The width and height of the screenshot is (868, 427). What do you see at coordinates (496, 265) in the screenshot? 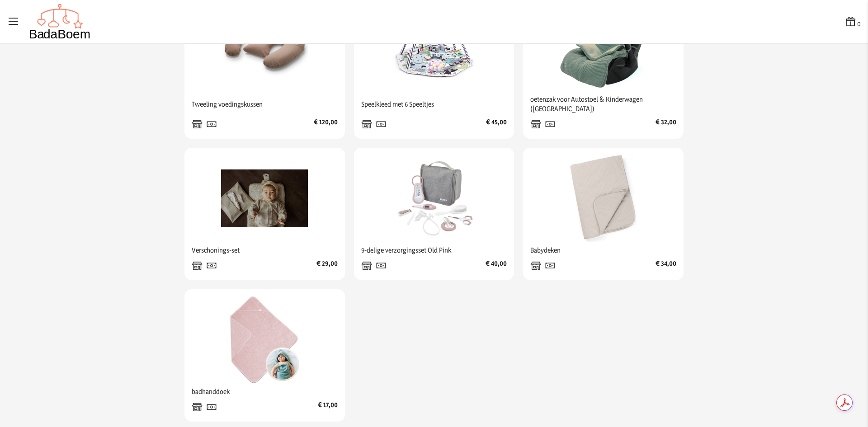
I see `span: € 40,00` at bounding box center [496, 265].